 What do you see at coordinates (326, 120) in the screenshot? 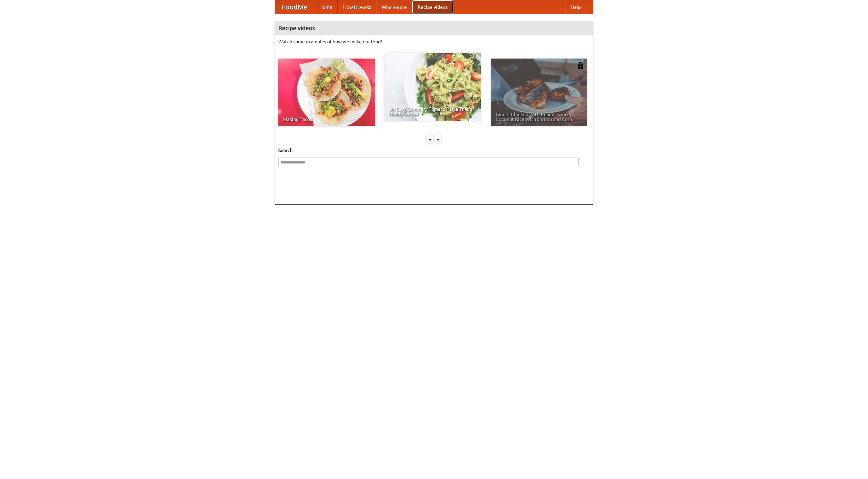
I see `span: Making Tacos` at bounding box center [326, 120].